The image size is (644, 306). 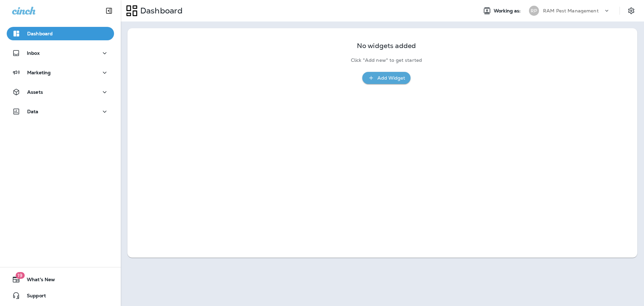 What do you see at coordinates (391, 78) in the screenshot?
I see `div: Add Widget` at bounding box center [391, 78].